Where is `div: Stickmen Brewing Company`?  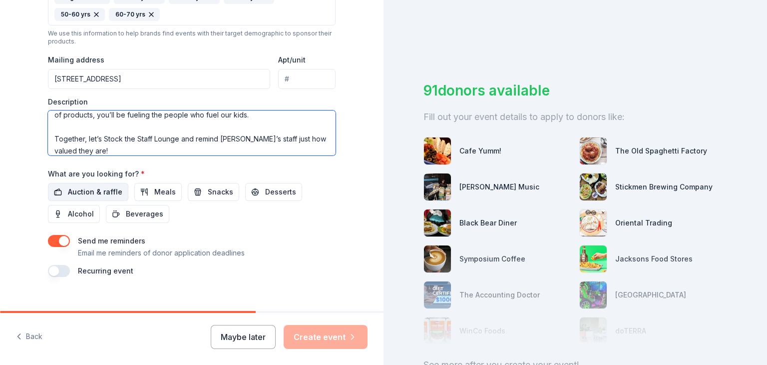
div: Stickmen Brewing Company is located at coordinates (664, 187).